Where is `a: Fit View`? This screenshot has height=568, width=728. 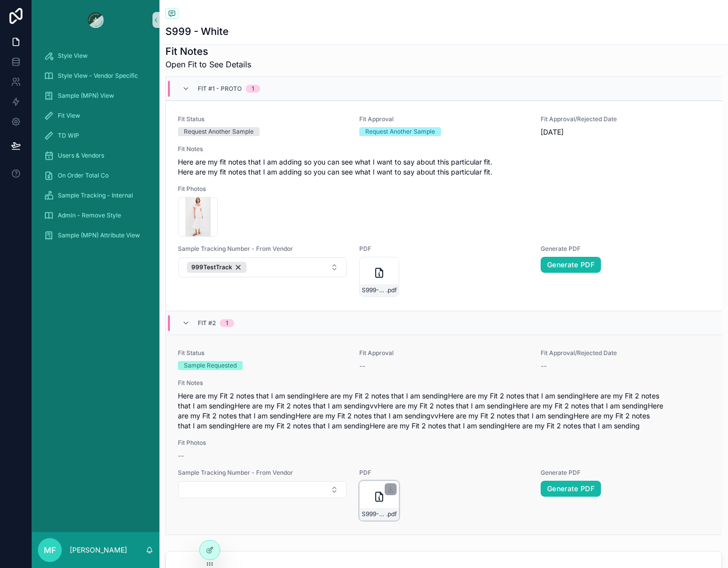
a: Fit View is located at coordinates (96, 116).